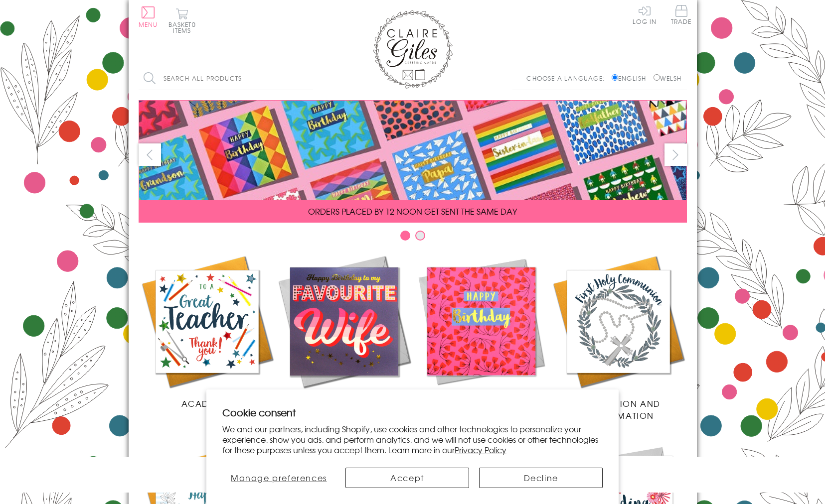  What do you see at coordinates (148, 24) in the screenshot?
I see `span: Menu` at bounding box center [148, 24].